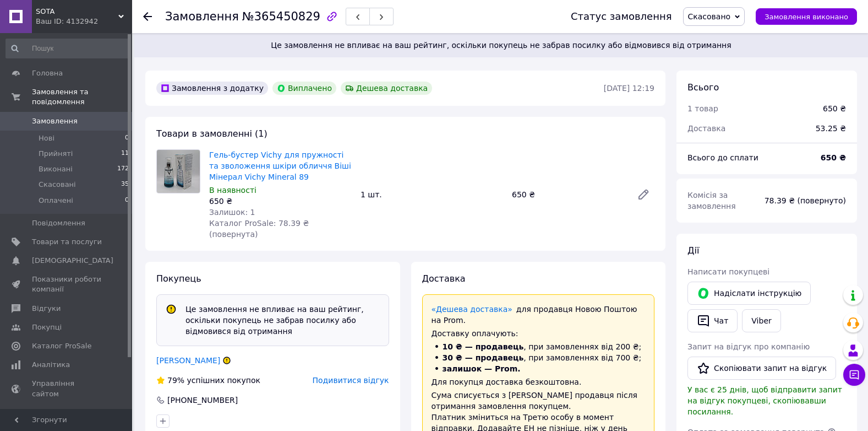  Describe the element at coordinates (644, 194) in the screenshot. I see `a: Редагувати` at that location.